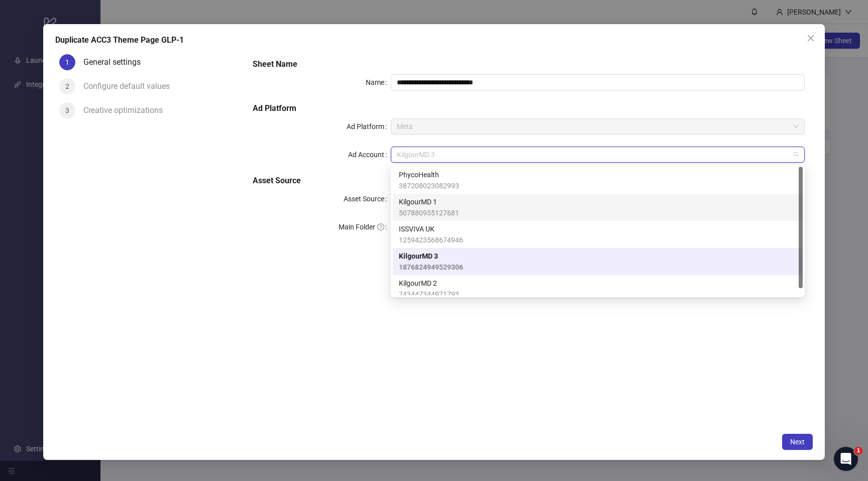 The width and height of the screenshot is (868, 481). Describe the element at coordinates (811, 38) in the screenshot. I see `span: close` at that location.